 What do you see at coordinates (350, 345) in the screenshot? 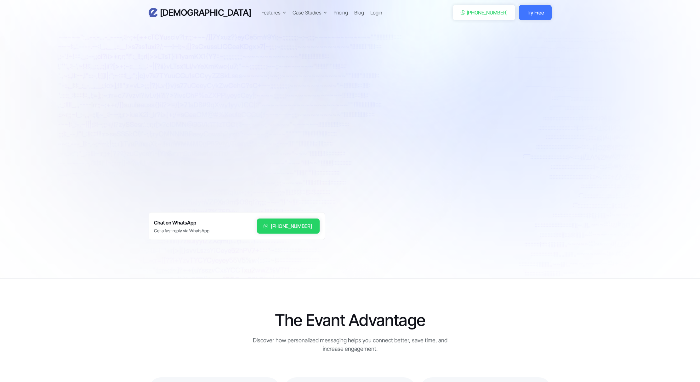
I see `div: Discover how personalized messaging helps you connect better, save time, and increase engagement.` at bounding box center [350, 345].